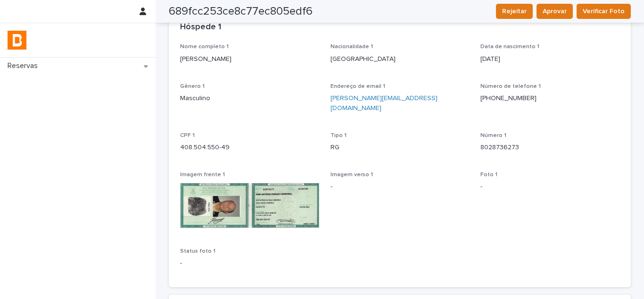 The width and height of the screenshot is (644, 299). What do you see at coordinates (204, 47) in the screenshot?
I see `span: Nome completo 1` at bounding box center [204, 47].